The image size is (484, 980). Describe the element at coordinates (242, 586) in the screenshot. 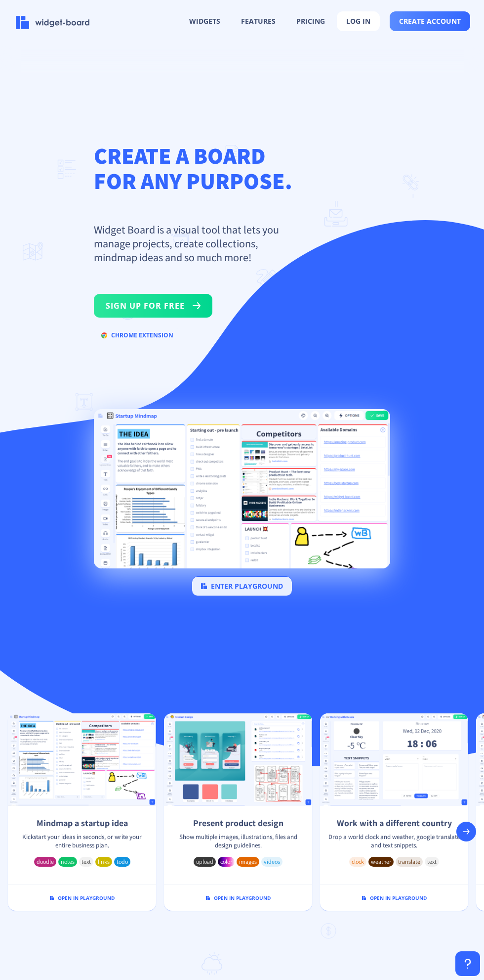

I see `button: enter playground` at that location.